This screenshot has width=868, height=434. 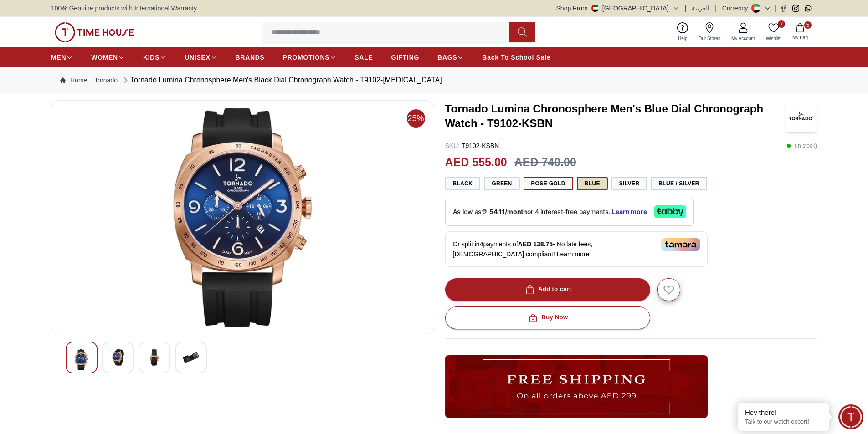 I want to click on a: Instagram, so click(x=795, y=8).